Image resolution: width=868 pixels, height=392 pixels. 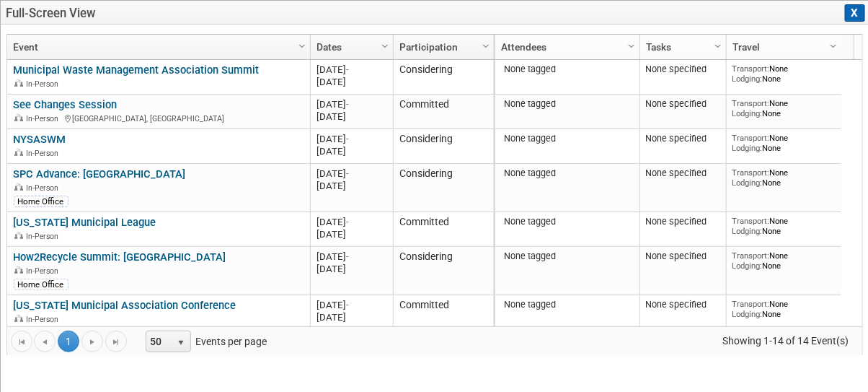 I want to click on span: 1, so click(x=68, y=341).